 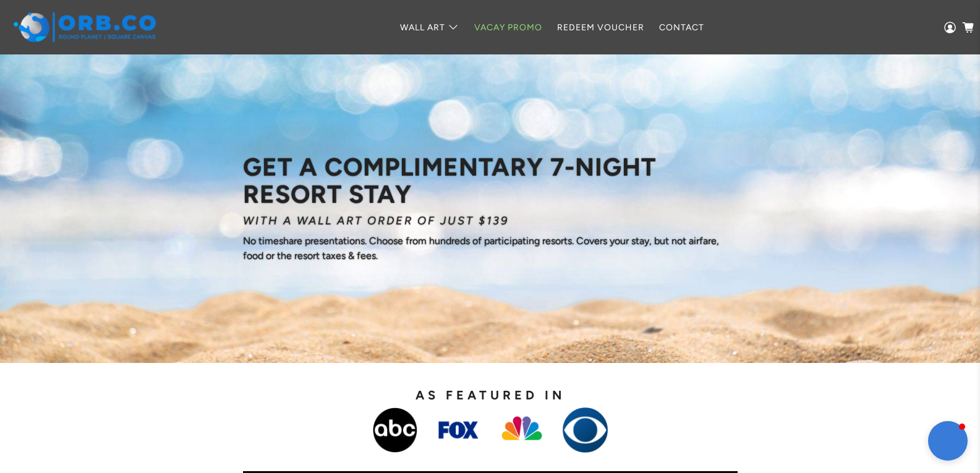 I want to click on h1: GET A COMPLIMENTARY 7-NIGHT RESORT STAY, so click(x=490, y=181).